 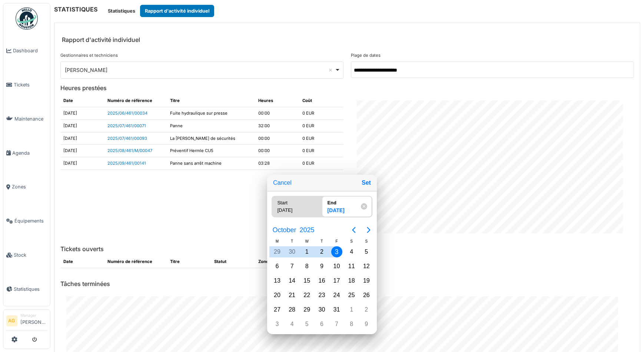 I want to click on div: Today, Friday, October 3, 2025, so click(x=337, y=252).